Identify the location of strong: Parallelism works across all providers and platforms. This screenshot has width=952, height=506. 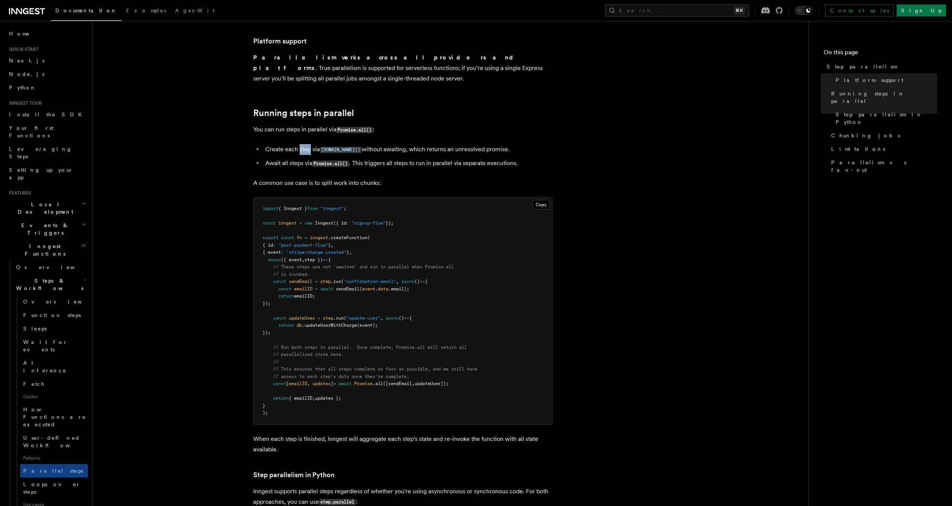
(386, 62).